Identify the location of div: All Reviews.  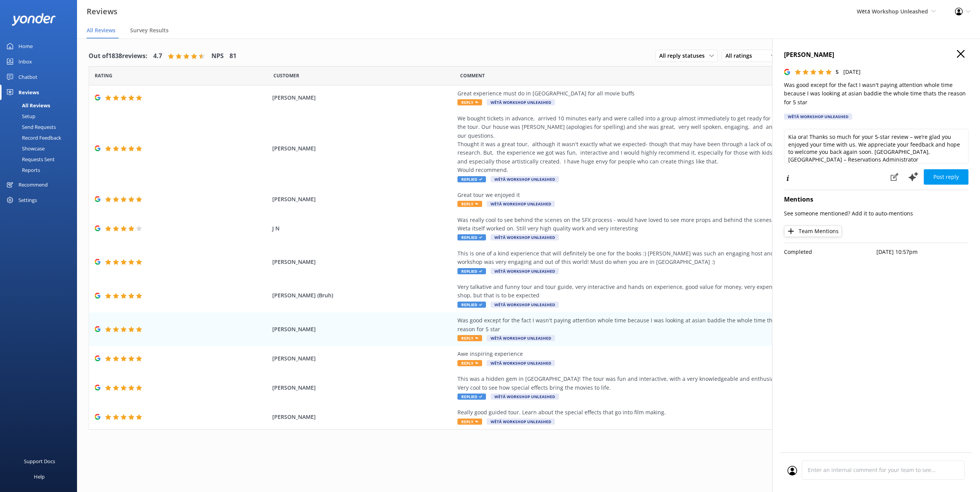
(27, 106).